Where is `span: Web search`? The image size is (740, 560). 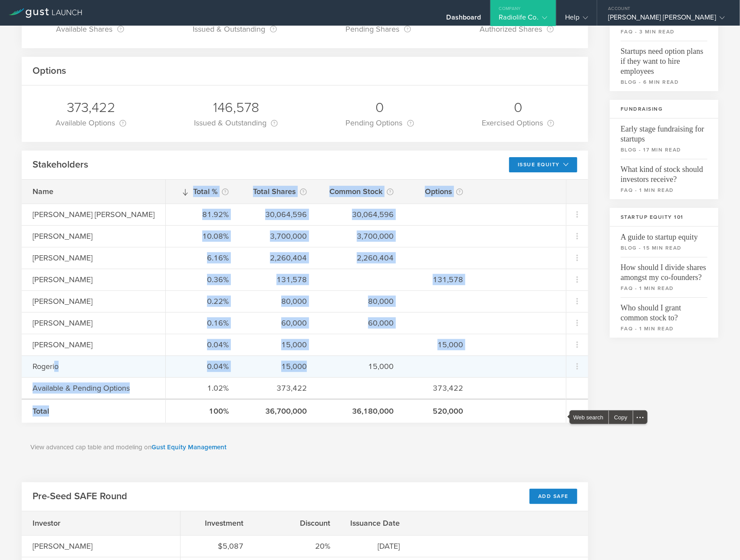 span: Web search is located at coordinates (590, 417).